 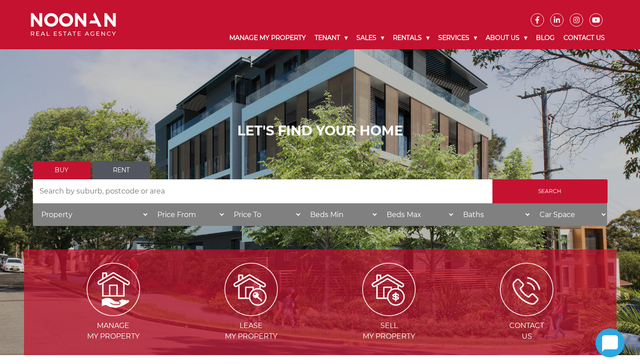 What do you see at coordinates (389, 313) in the screenshot?
I see `a: Sellmy Property` at bounding box center [389, 313].